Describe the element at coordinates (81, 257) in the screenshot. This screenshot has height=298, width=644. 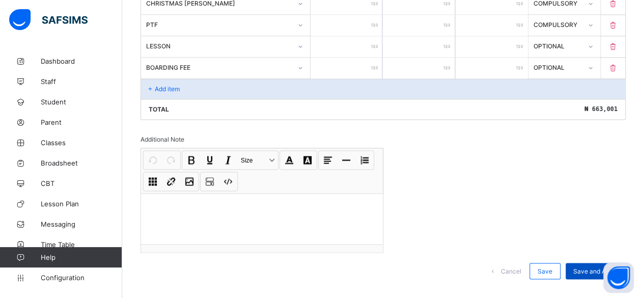
I see `span: Help` at that location.